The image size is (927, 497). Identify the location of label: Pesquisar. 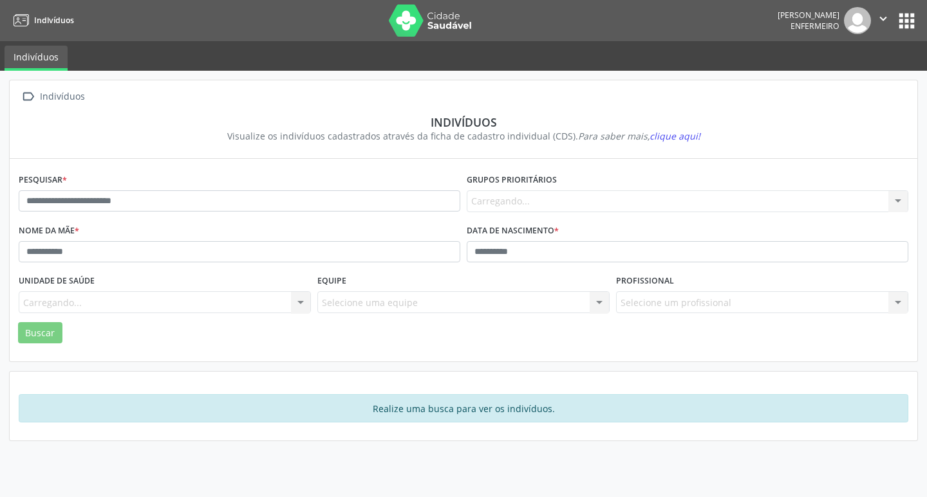
(42, 180).